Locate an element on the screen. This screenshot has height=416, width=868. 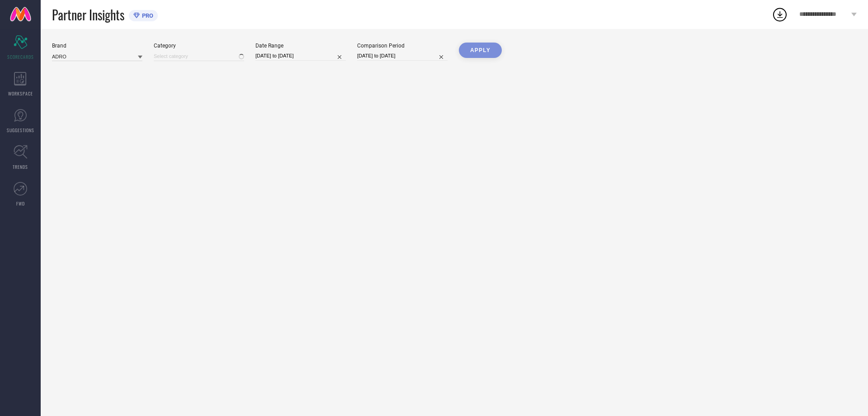
span: SUGGESTIONS is located at coordinates (21, 130).